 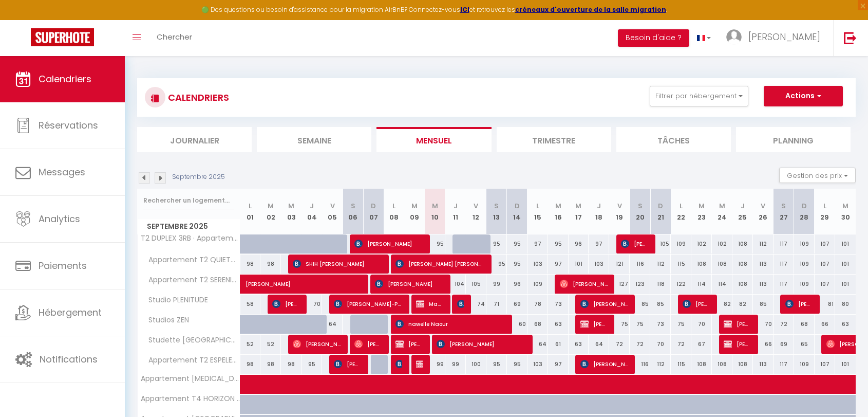 I want to click on div: 81, so click(x=825, y=304).